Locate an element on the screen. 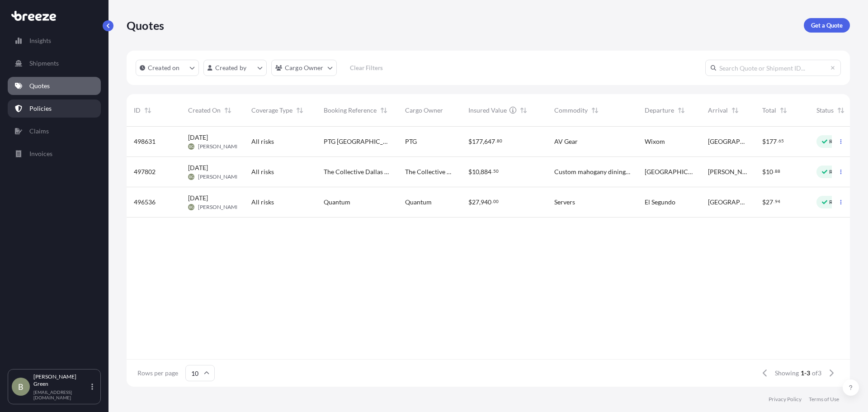 This screenshot has width=868, height=412. span: 80 is located at coordinates (499, 140).